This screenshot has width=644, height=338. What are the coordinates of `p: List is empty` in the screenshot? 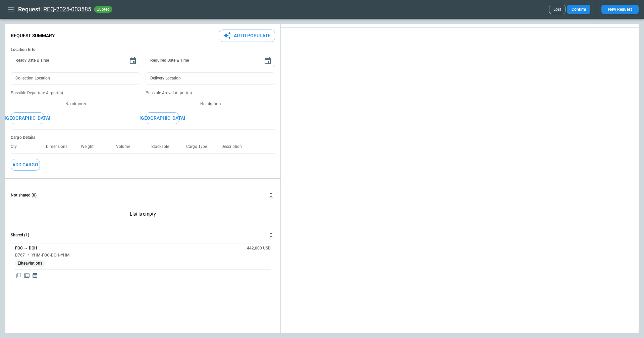 It's located at (143, 215).